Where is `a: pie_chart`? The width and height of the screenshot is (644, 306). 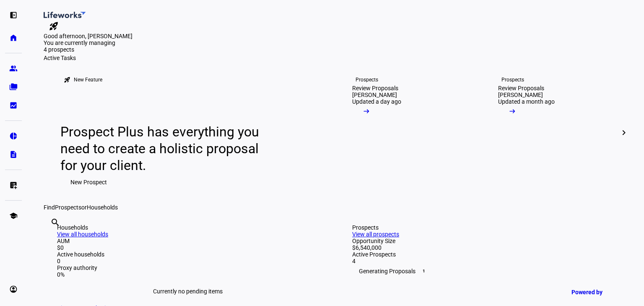
a: pie_chart is located at coordinates (14, 136).